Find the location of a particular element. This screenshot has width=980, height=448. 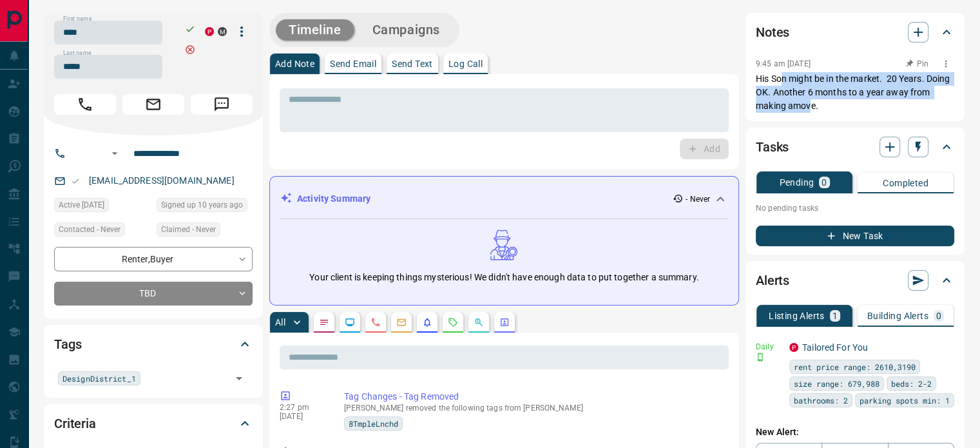

span: Call is located at coordinates (85, 104).